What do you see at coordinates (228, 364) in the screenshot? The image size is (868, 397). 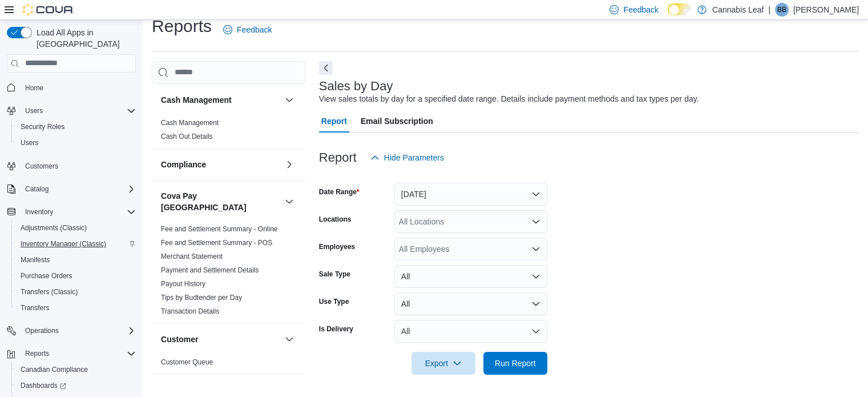 I see `div: Customer` at bounding box center [228, 364].